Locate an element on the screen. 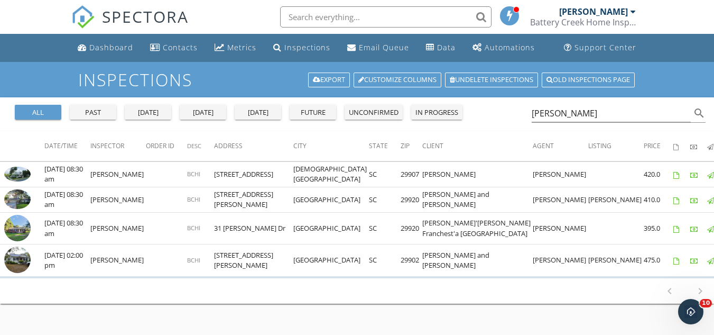 The image size is (714, 335). img: data is located at coordinates (17, 228).